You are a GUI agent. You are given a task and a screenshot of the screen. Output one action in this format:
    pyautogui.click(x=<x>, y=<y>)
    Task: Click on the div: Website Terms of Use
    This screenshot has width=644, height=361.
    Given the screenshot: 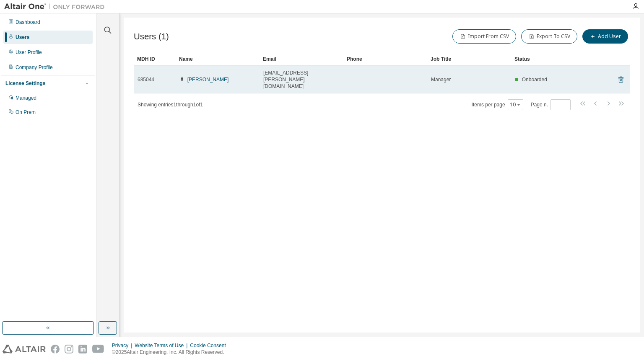 What is the action you would take?
    pyautogui.click(x=162, y=346)
    